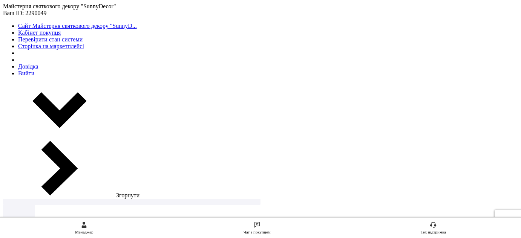  What do you see at coordinates (28, 66) in the screenshot?
I see `a: Довідка` at bounding box center [28, 66].